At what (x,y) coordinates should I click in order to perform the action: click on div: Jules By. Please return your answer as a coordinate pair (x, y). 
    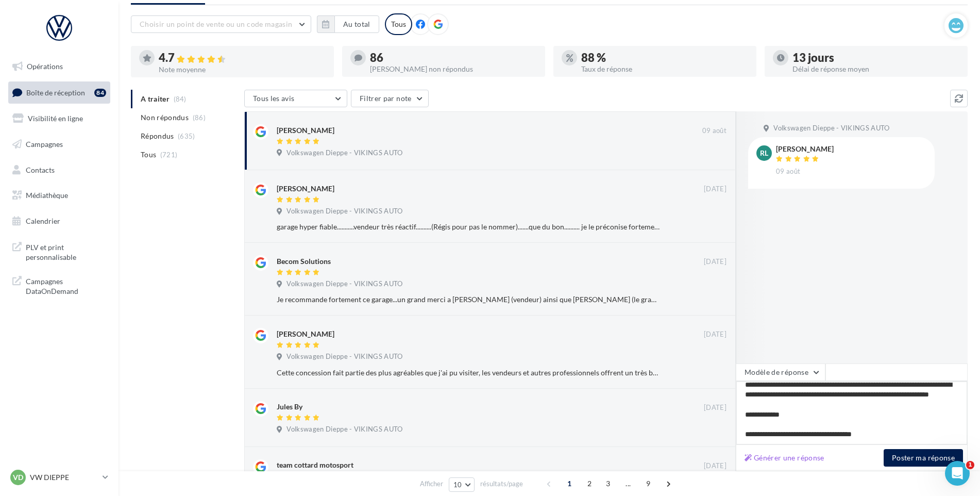
    Looking at the image, I should click on (290, 406).